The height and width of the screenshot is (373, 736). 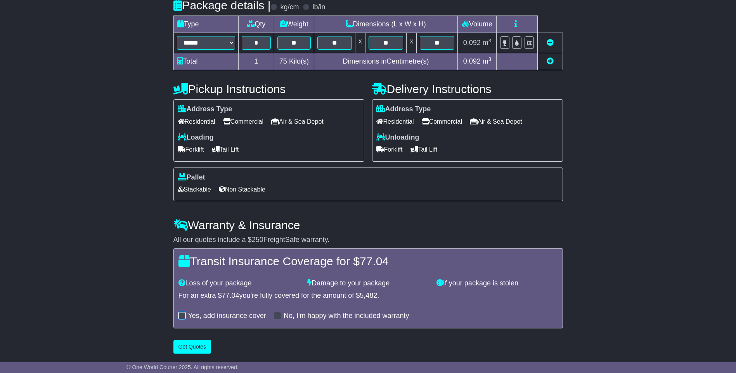 I want to click on button: Get Quotes, so click(x=192, y=347).